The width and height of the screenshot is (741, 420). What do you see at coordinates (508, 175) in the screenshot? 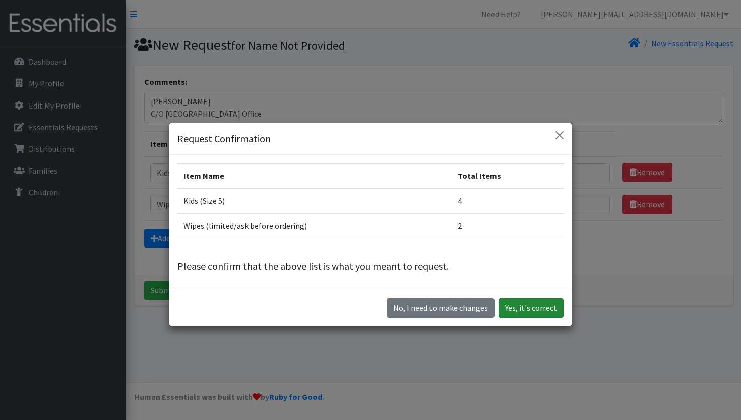
I see `th: Total Items` at bounding box center [508, 175].